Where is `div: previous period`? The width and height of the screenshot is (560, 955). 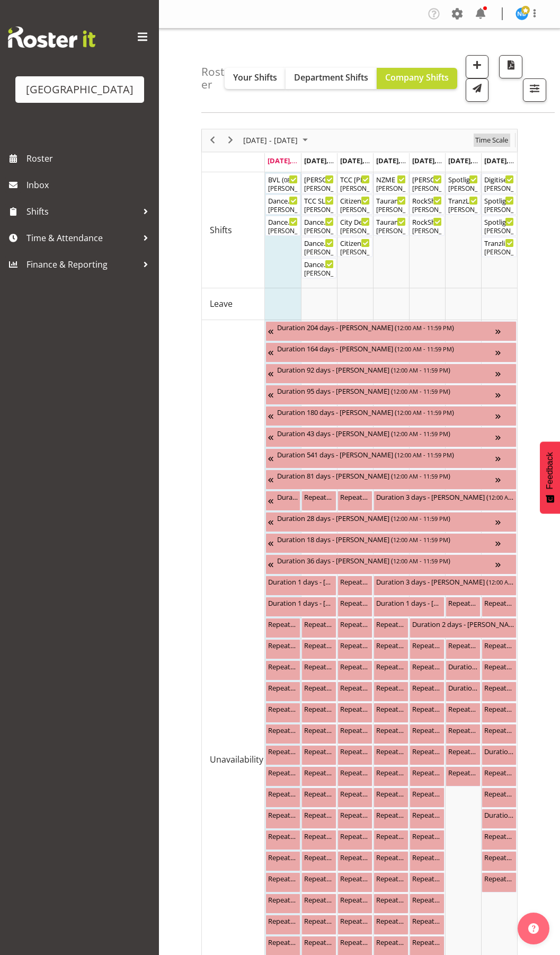 div: previous period is located at coordinates (213, 141).